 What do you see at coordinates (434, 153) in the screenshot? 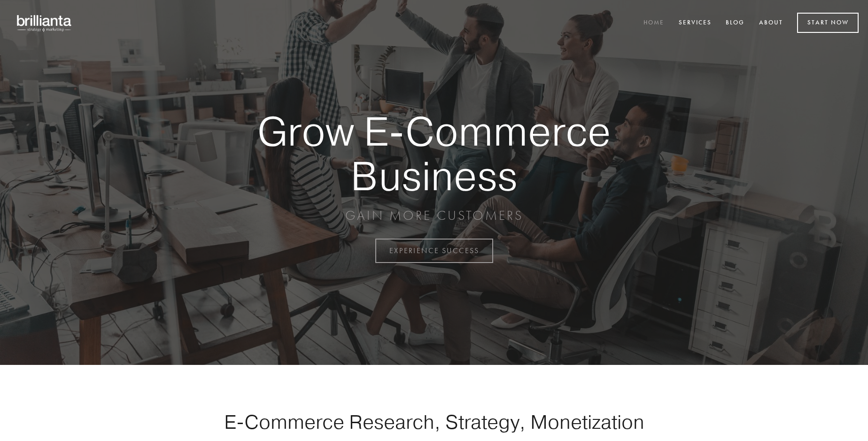
I see `strong: Grow E-Commerce Business` at bounding box center [434, 153].